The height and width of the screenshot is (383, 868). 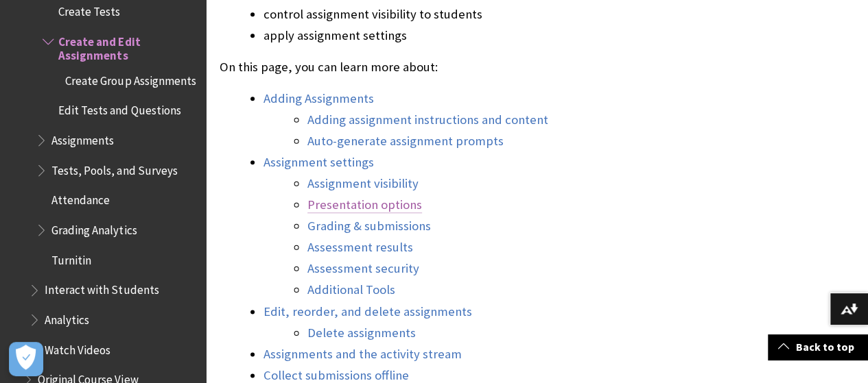 I want to click on p: On this page, you can learn more about:, so click(x=434, y=68).